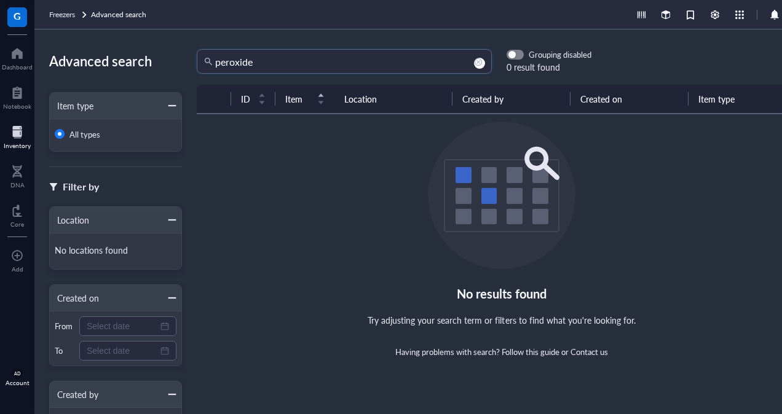  I want to click on div: 0 result found, so click(549, 67).